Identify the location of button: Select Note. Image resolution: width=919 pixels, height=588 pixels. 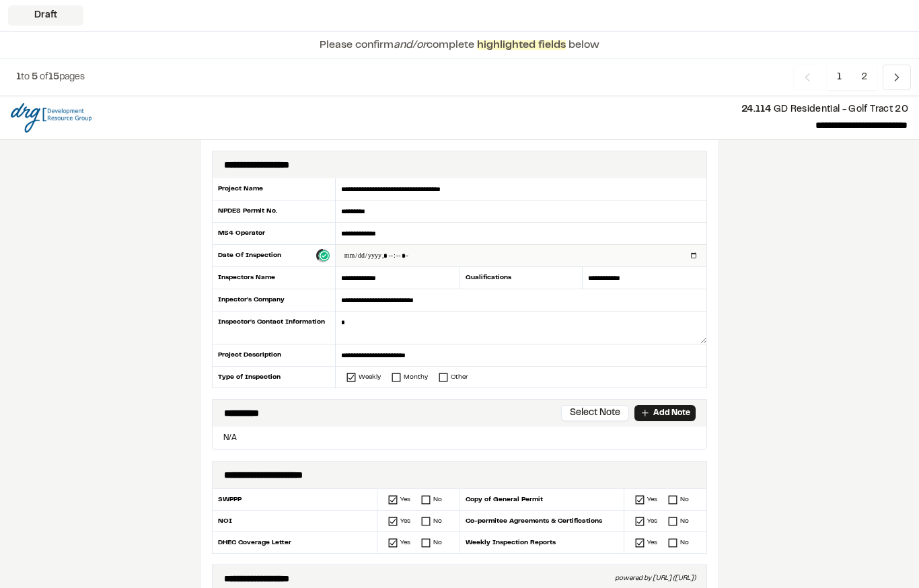
(594, 413).